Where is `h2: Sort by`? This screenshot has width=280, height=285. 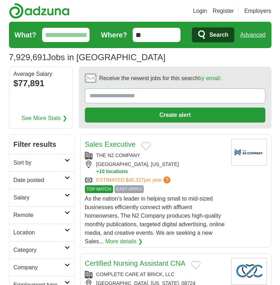 h2: Sort by is located at coordinates (39, 163).